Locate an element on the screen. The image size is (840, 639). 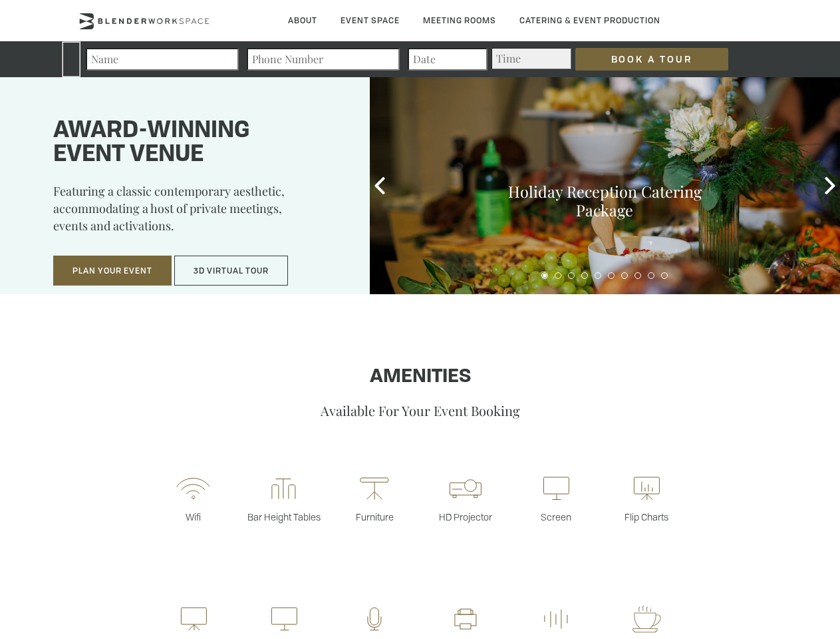
p: HD Projector is located at coordinates (465, 516).